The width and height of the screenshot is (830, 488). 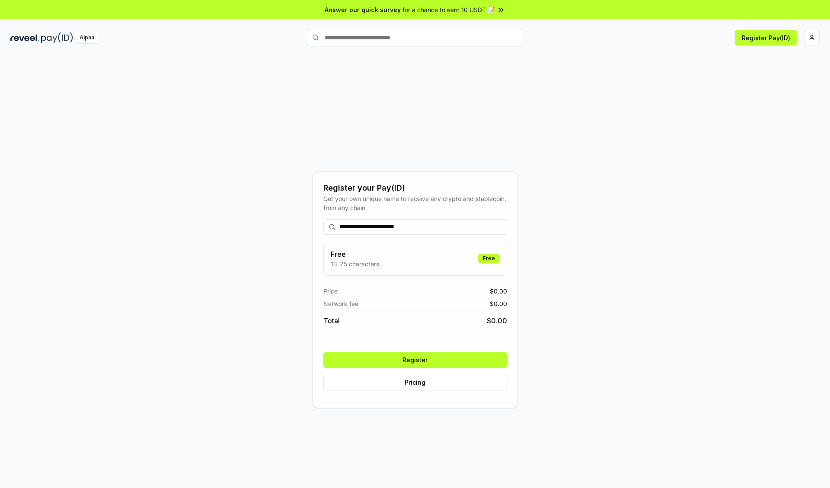 I want to click on div: Get your own unique name to receive any crypto and stablecoin, from any chain, so click(x=415, y=203).